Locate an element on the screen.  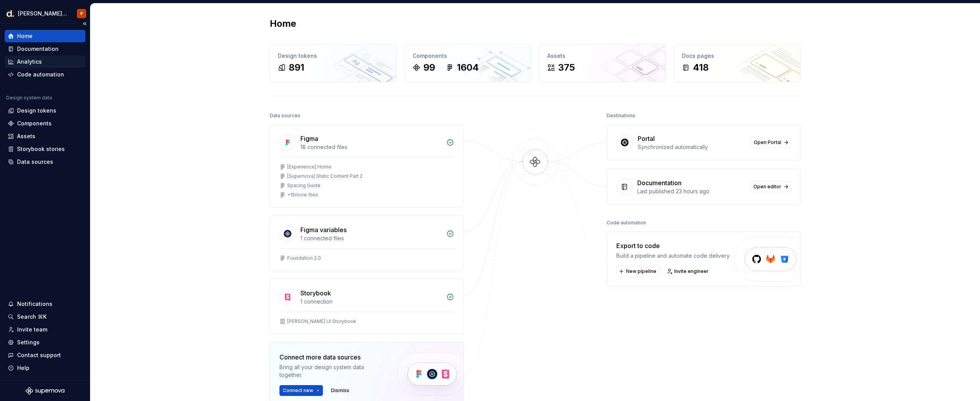
div: 1 connected files is located at coordinates (371, 238).